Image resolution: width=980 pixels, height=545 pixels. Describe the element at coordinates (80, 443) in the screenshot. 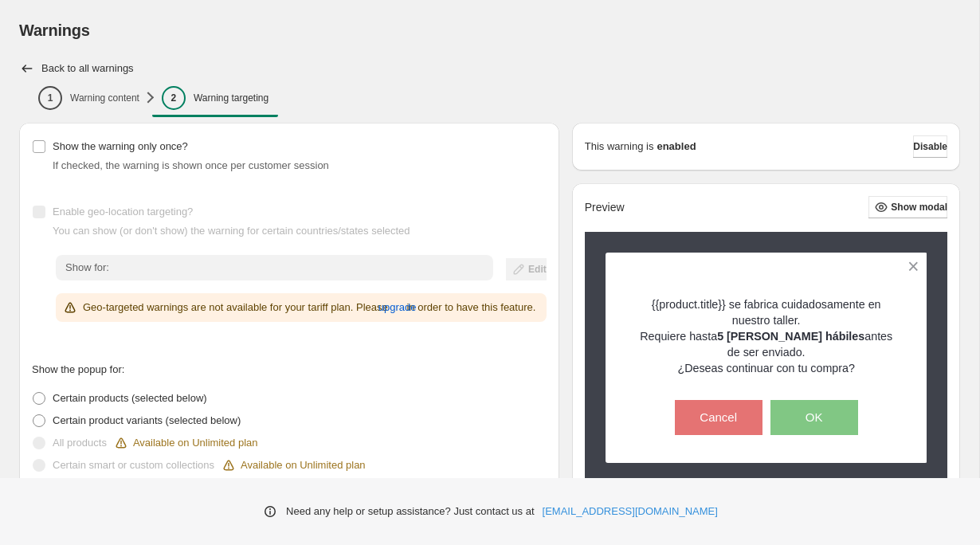

I see `p: All products` at that location.